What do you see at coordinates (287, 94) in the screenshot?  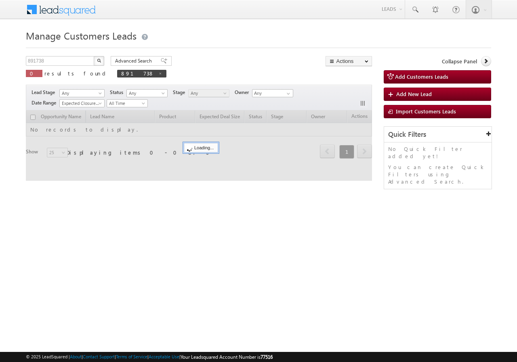 I see `a: Show All Items` at bounding box center [287, 94].